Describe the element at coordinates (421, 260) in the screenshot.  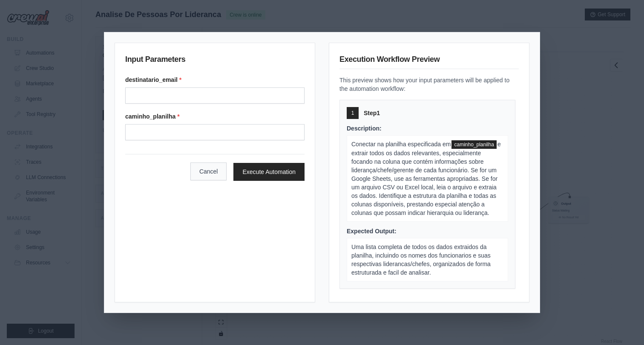
I see `span: Uma lista completa de todos os dados extraidos da planilha, incluindo os nomes dos funcionarios e...` at that location.